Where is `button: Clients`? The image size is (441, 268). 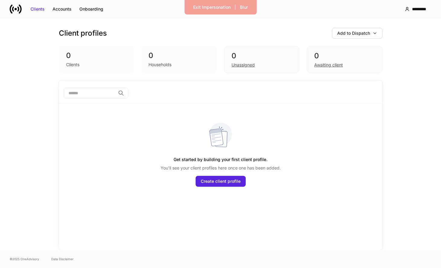
button: Clients is located at coordinates (37, 9).